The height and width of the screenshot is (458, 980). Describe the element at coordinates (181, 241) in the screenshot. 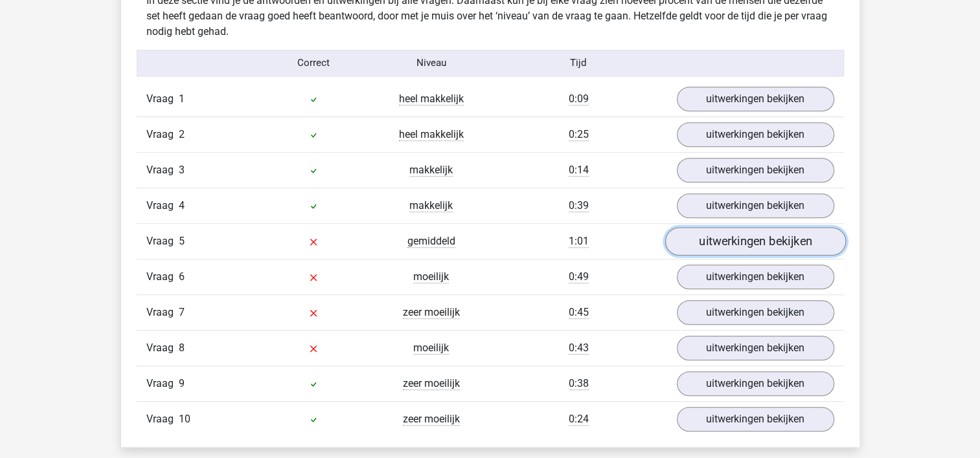

I see `span: 5` at that location.